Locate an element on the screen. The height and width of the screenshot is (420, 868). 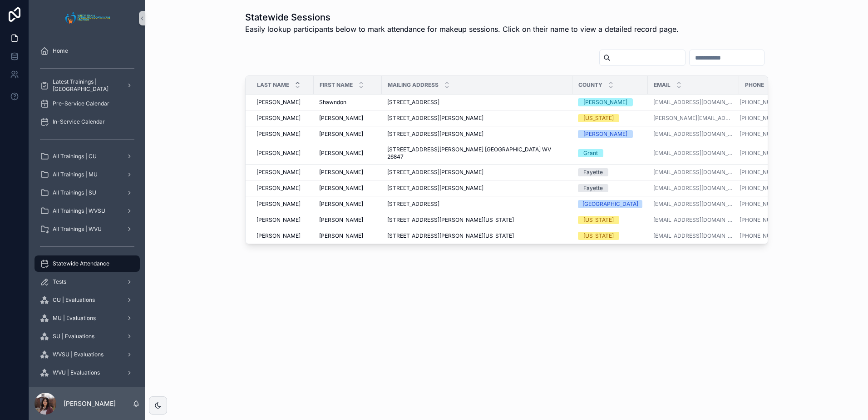
span: Tests is located at coordinates (60, 281).